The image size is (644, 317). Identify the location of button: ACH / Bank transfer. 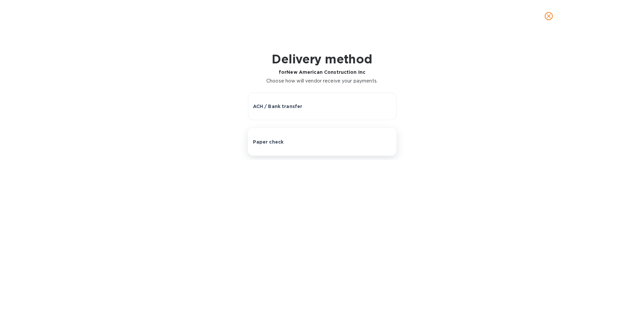
(322, 107).